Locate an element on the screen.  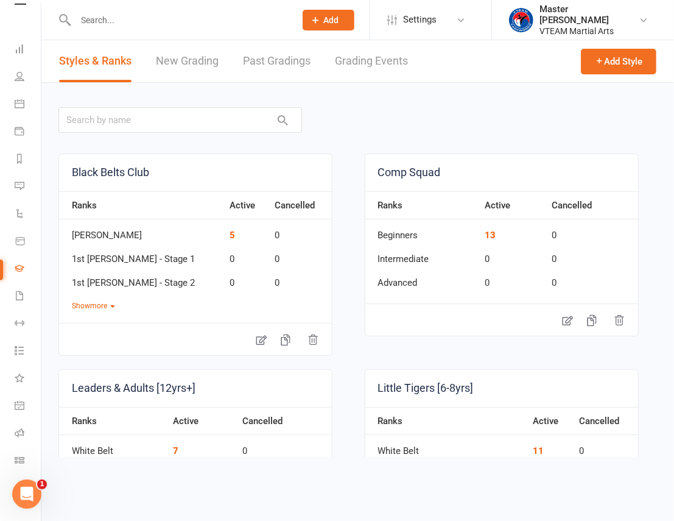
span: 1 is located at coordinates (42, 484).